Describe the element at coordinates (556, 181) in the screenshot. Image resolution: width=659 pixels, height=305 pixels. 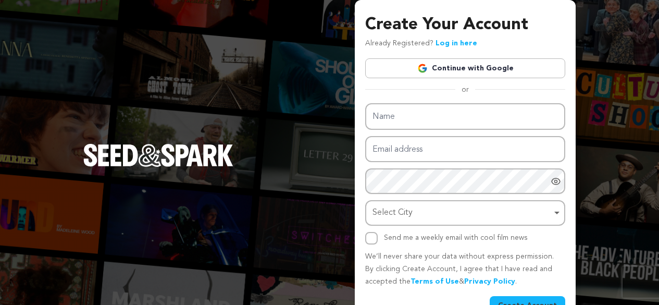
I see `a: Show password as plain text. Warning: this will display your password on the screen.` at that location.